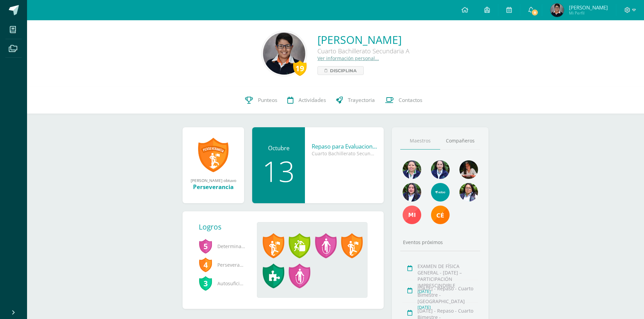 The height and width of the screenshot is (319, 644). What do you see at coordinates (412, 215) in the screenshot?
I see `img: e4592216d3fc84dab095ec77361778a2.png` at bounding box center [412, 215].